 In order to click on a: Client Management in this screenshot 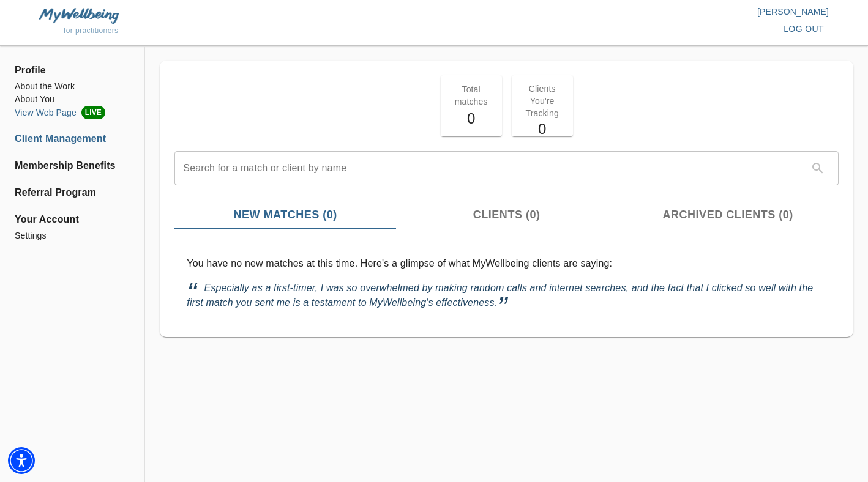, I will do `click(73, 139)`.